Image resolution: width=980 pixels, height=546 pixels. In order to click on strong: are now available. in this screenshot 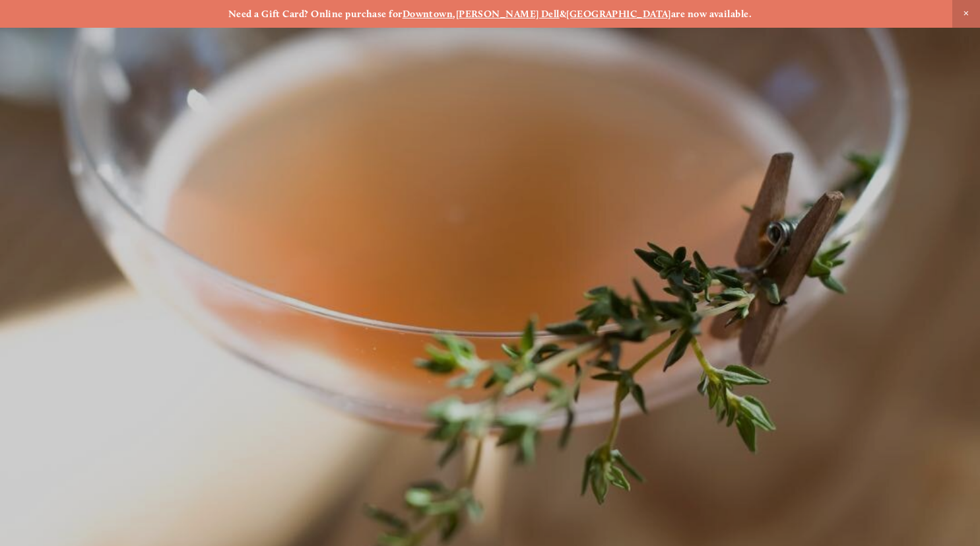, I will do `click(711, 14)`.